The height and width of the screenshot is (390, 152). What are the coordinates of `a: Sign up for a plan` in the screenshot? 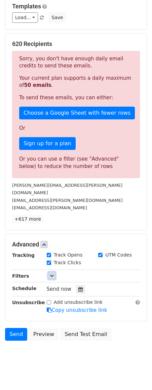 It's located at (47, 144).